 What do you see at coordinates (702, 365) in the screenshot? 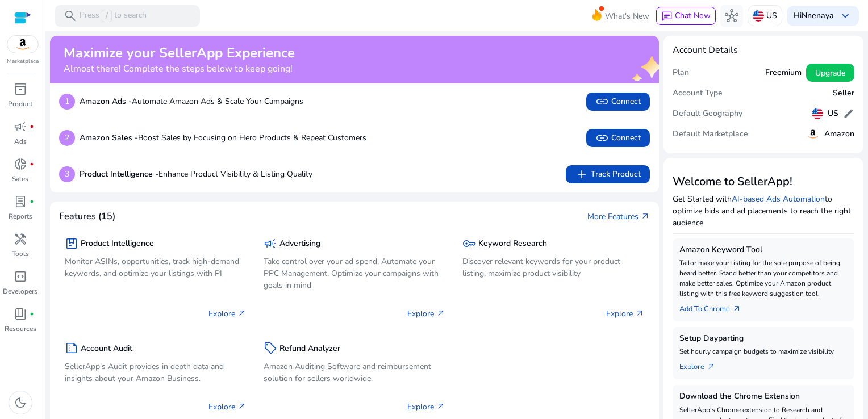
I see `a: Explorearrow_outward` at bounding box center [702, 365].